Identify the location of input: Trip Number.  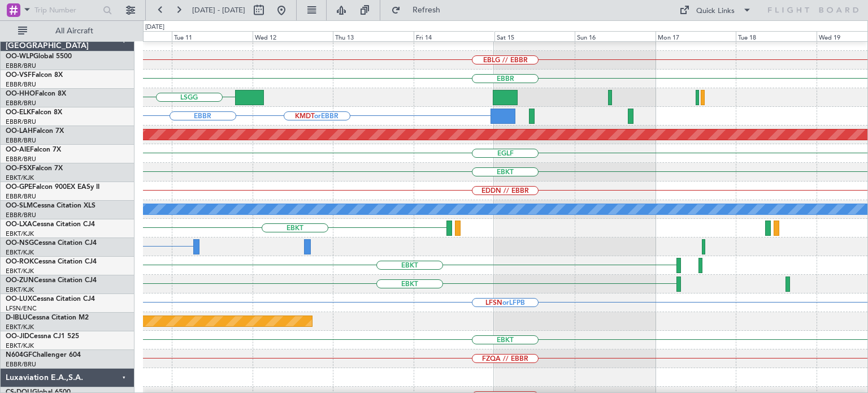
(67, 10).